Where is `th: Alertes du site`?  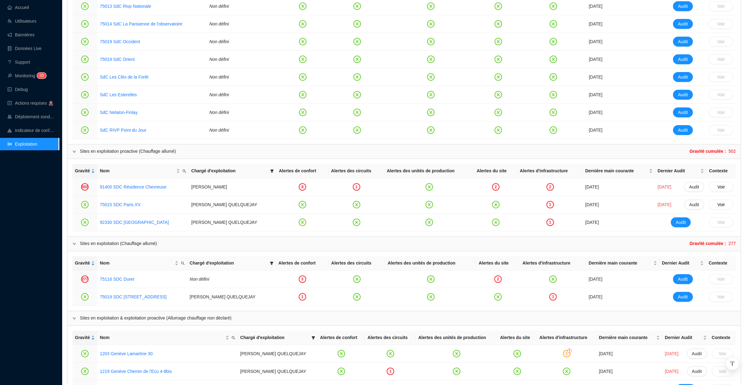 th: Alertes du site is located at coordinates (498, 264).